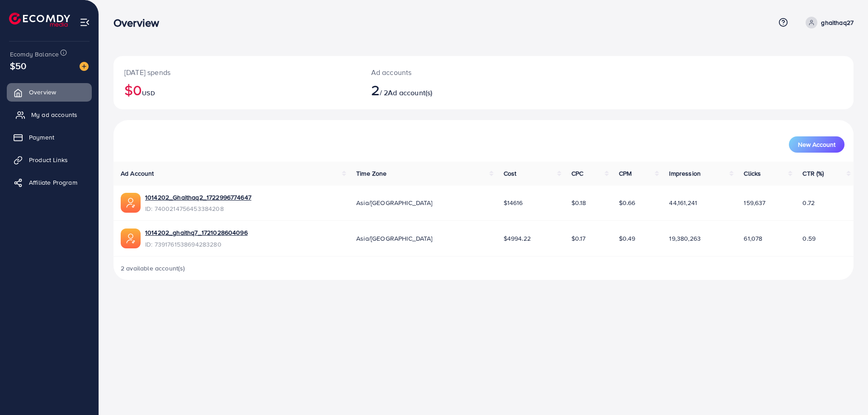 This screenshot has width=868, height=415. Describe the element at coordinates (49, 183) in the screenshot. I see `a: Affiliate Program` at that location.